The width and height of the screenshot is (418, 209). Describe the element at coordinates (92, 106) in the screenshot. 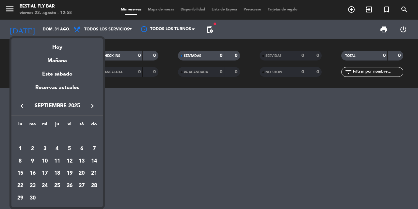

I see `i: keyboard_arrow_right` at that location.